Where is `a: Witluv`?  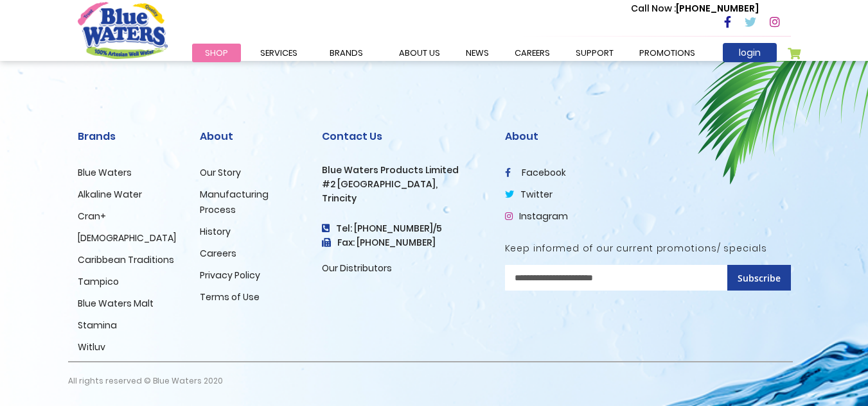
a: Witluv is located at coordinates (91, 348).